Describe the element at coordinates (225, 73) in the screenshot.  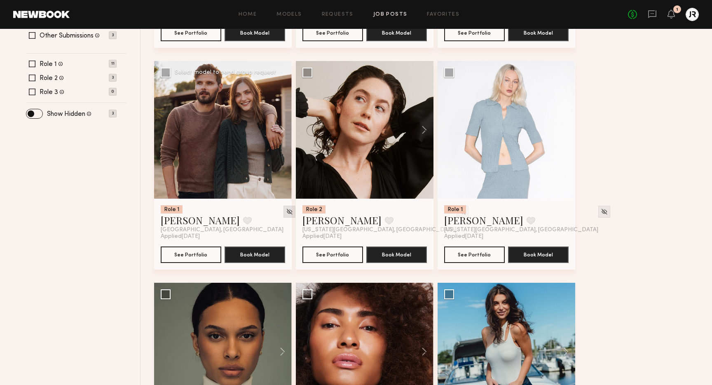
I see `div: Select model to send group request` at that location.